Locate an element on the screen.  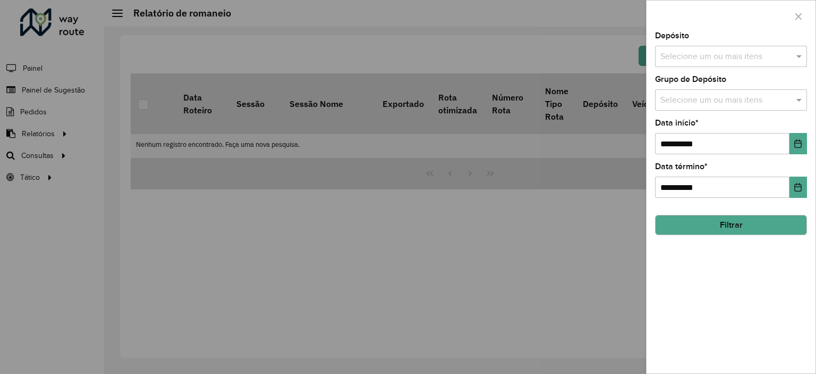
button: Filtrar is located at coordinates (731, 225).